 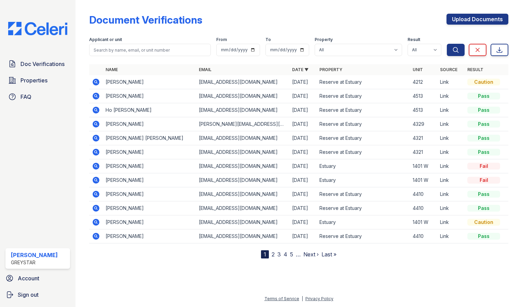 I want to click on a: 4, so click(x=285, y=254).